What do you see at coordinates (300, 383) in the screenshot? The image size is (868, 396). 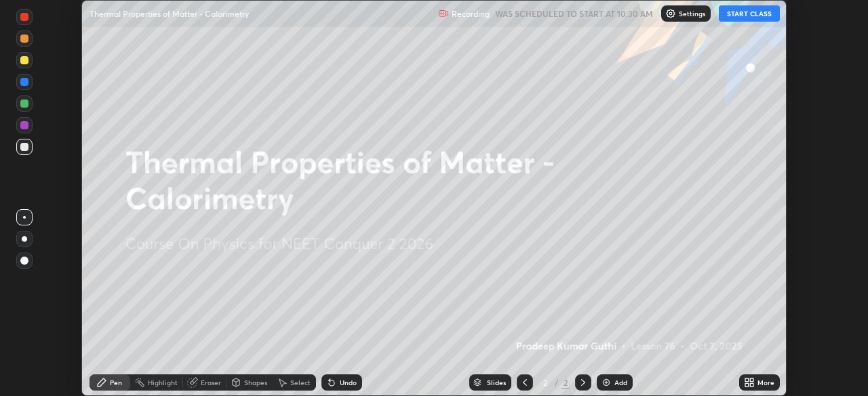 I see `div: Select` at bounding box center [300, 383].